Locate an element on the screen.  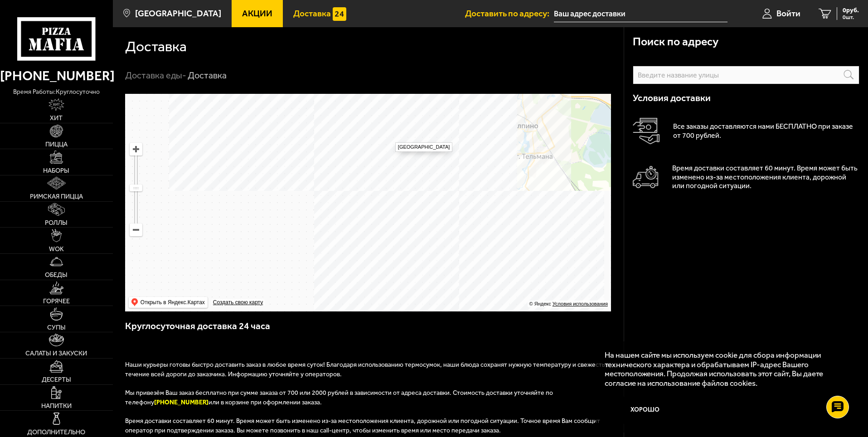
h1: Доставка is located at coordinates (156, 47).